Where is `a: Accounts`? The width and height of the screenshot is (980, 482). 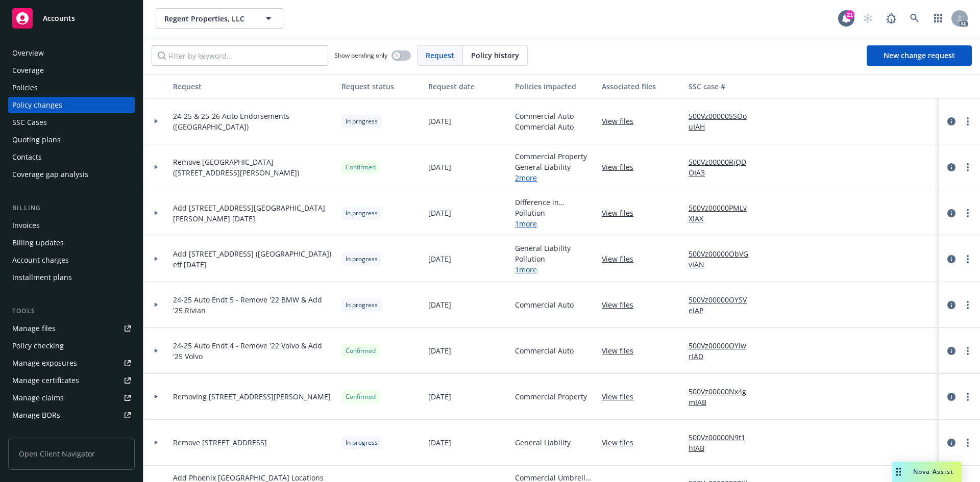
a: Accounts is located at coordinates (72, 18).